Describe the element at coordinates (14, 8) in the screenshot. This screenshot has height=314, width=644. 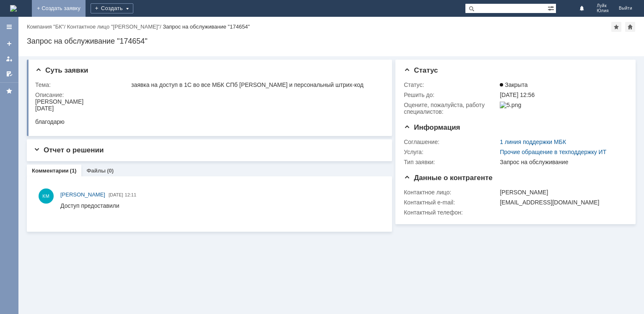
I see `a: Перейти на домашнюю страницу` at that location.